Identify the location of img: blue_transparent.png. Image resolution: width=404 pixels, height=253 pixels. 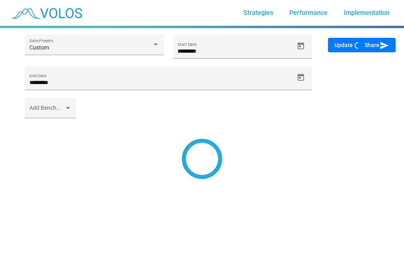
(46, 13).